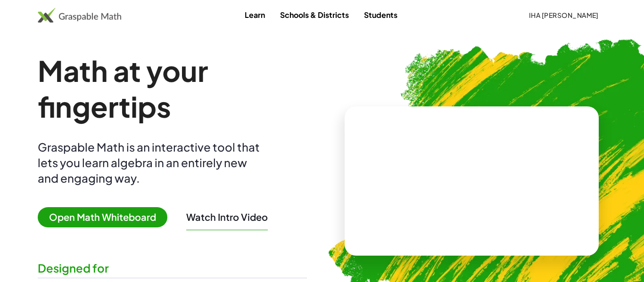 The width and height of the screenshot is (644, 282). I want to click on div: Graspable Math is an interactive tool that lets you learn algebra in an entirely new and engaging..., so click(151, 162).